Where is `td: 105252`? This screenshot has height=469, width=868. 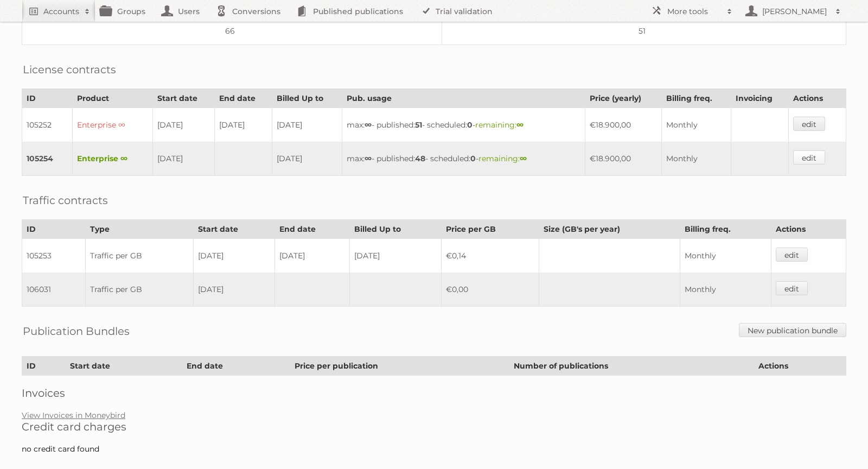
td: 105252 is located at coordinates (47, 125).